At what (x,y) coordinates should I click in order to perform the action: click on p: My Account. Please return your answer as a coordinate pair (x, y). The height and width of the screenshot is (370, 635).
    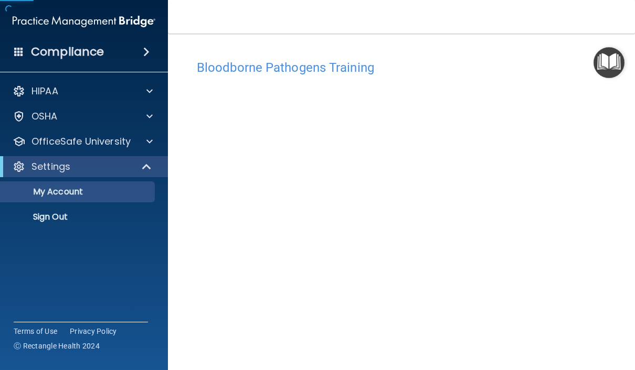
    Looking at the image, I should click on (78, 192).